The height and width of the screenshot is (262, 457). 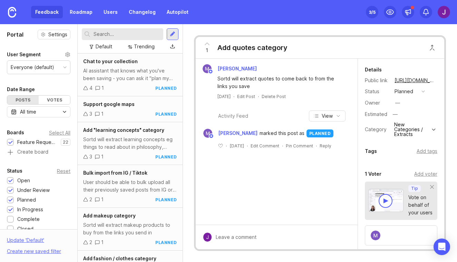 What do you see at coordinates (24, 54) in the screenshot?
I see `div: User Segment` at bounding box center [24, 54].